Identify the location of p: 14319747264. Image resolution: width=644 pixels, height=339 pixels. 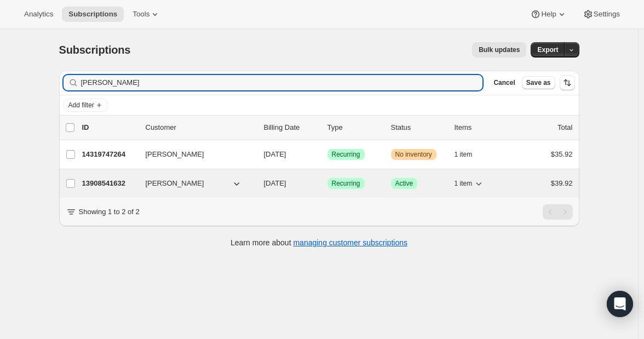
(110, 154).